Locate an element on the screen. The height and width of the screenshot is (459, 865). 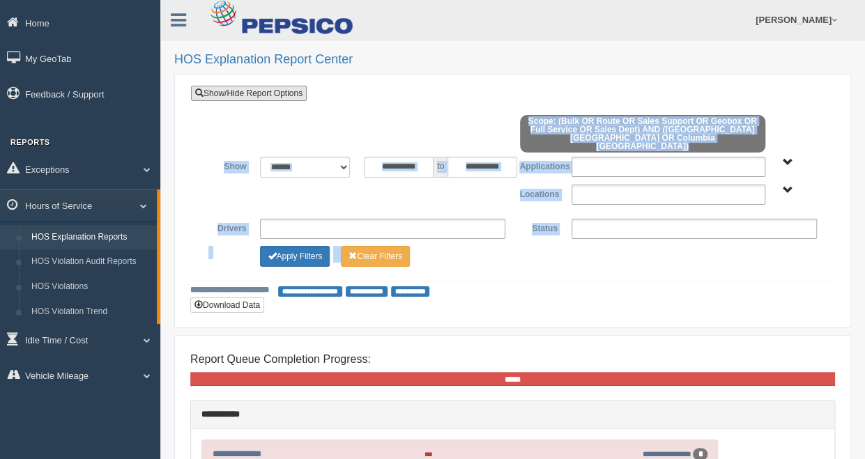
label: Drivers is located at coordinates (227, 227).